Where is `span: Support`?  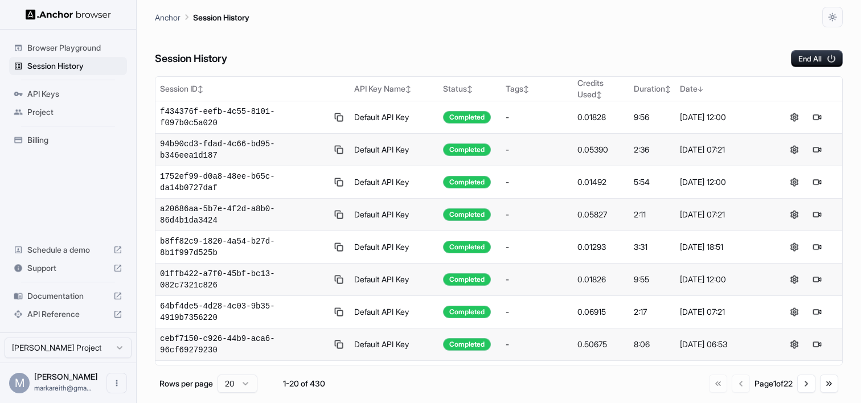
span: Support is located at coordinates (68, 268).